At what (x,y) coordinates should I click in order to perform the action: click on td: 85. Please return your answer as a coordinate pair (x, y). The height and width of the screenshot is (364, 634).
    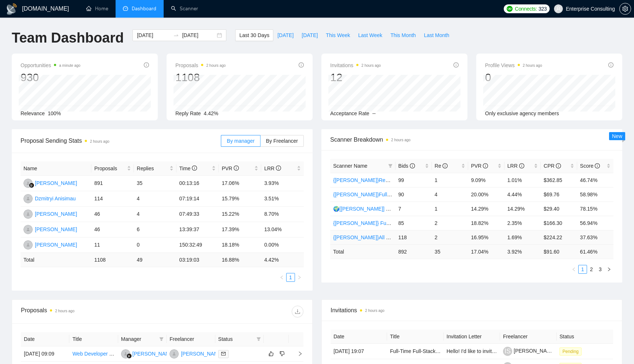
    Looking at the image, I should click on (414, 223).